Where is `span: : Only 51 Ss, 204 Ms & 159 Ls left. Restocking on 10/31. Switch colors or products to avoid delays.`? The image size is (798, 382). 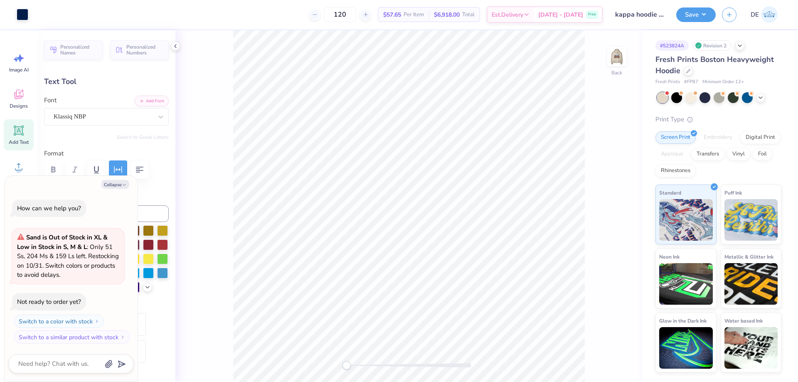
span: : Only 51 Ss, 204 Ms & 159 Ls left. Restocking on 10/31. Switch colors or products to avoid delays. is located at coordinates (68, 256).